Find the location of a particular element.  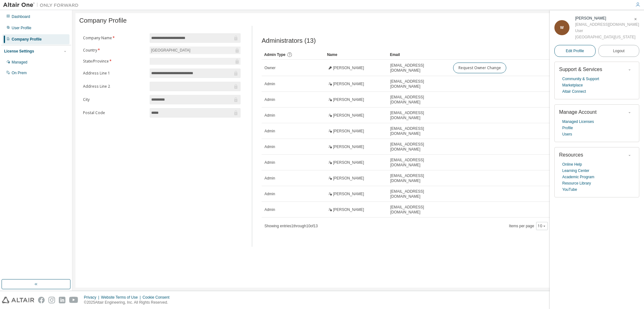

a: Academic Program is located at coordinates (578, 177).